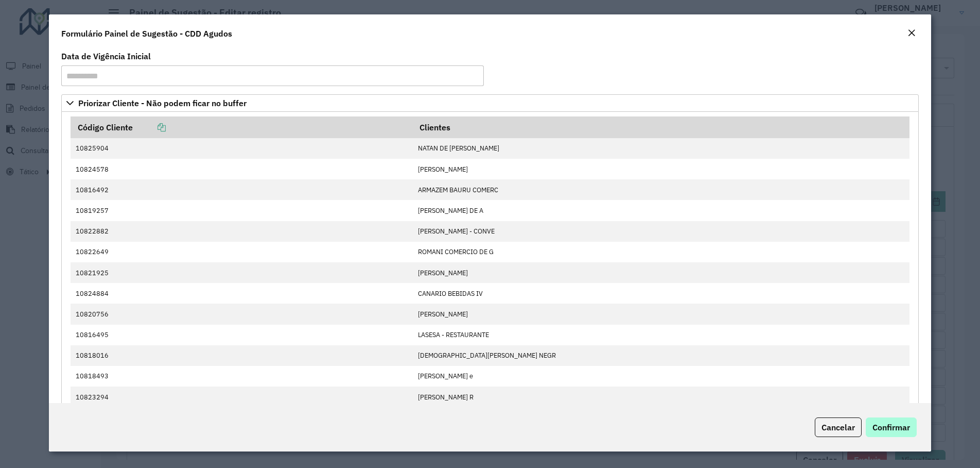 This screenshot has height=468, width=980. I want to click on span: Confirmar, so click(891, 427).